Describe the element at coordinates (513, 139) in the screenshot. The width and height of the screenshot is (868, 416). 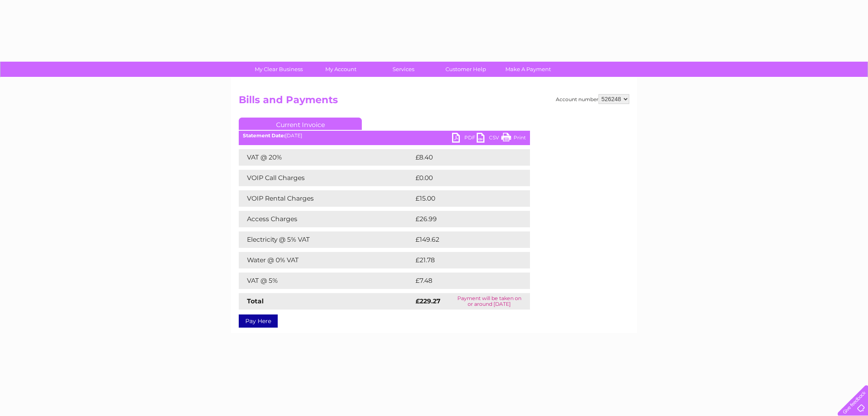
I see `a: Print` at that location.